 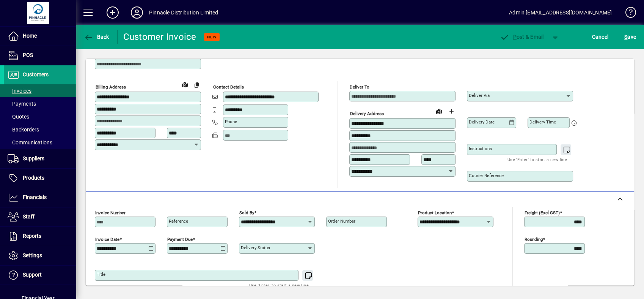 I want to click on mat-label: Payment due, so click(x=180, y=239).